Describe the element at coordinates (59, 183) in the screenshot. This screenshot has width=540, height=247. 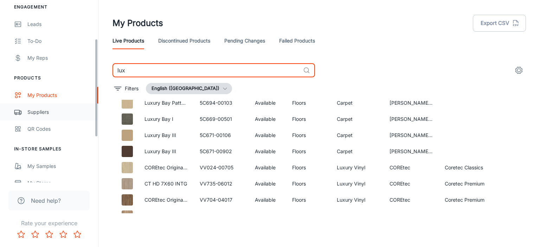
I see `div: My Stores` at that location.